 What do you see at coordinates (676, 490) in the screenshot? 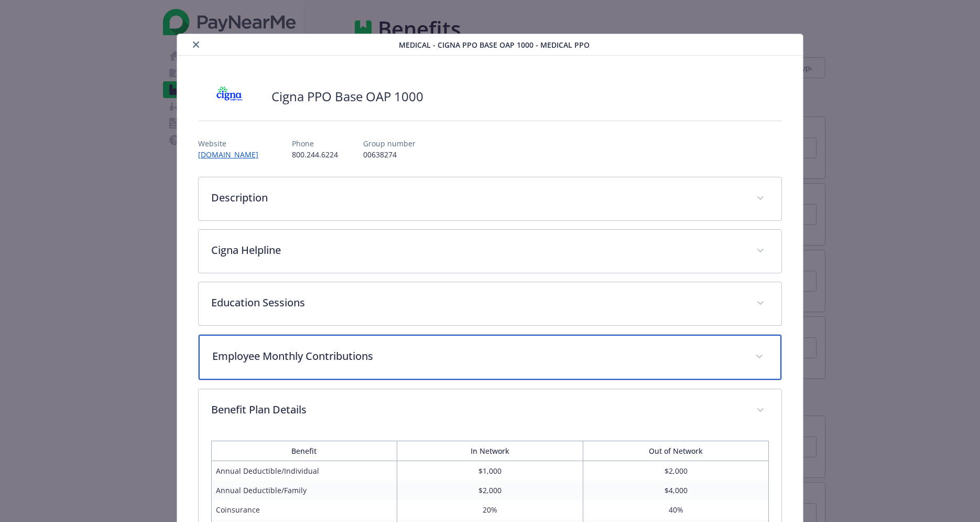
I see `td: $4,000` at bounding box center [676, 490].